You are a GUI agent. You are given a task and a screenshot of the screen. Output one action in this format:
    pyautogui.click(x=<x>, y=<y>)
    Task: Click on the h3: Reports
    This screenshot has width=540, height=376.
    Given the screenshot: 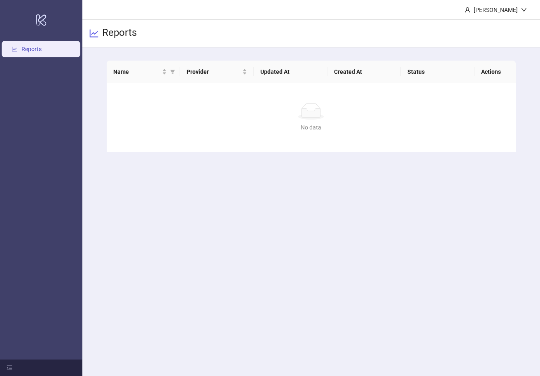 What is the action you would take?
    pyautogui.click(x=119, y=33)
    